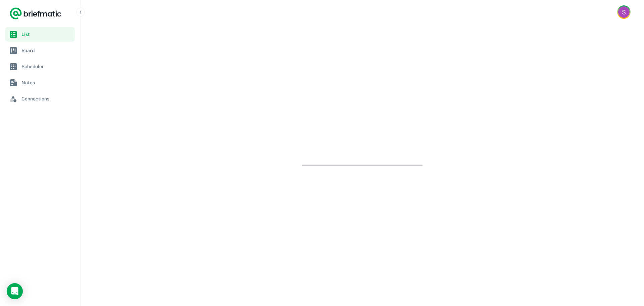  I want to click on img: Shaun Goh, so click(624, 13).